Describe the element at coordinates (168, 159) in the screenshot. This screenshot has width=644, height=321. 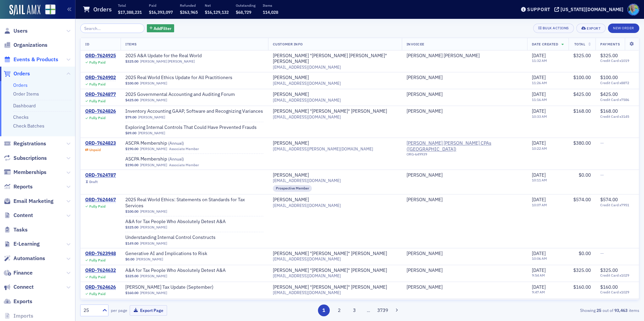
I see `span: ASCPA Membership` at that location.